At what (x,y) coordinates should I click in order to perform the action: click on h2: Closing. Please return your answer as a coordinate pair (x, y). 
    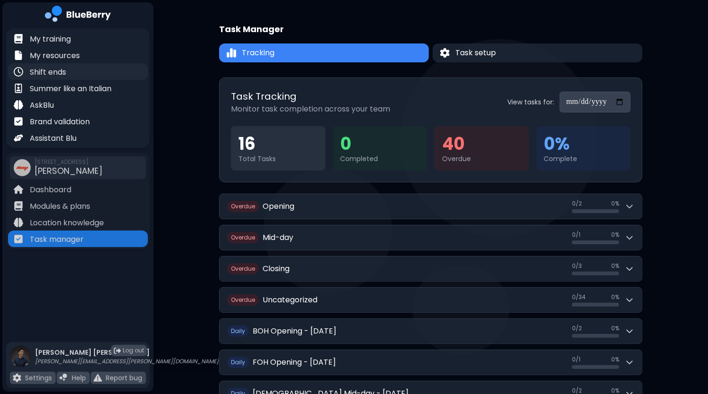
    Looking at the image, I should click on (276, 269).